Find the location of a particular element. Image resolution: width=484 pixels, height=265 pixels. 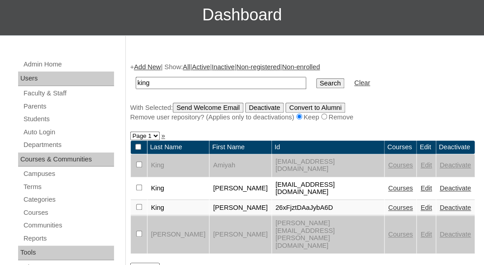

a: Non-enrolled is located at coordinates (301, 67).